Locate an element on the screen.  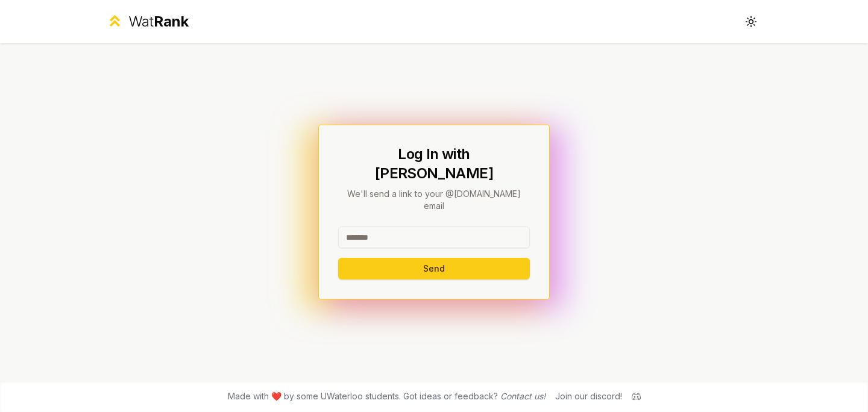
span: Rank is located at coordinates (171, 21).